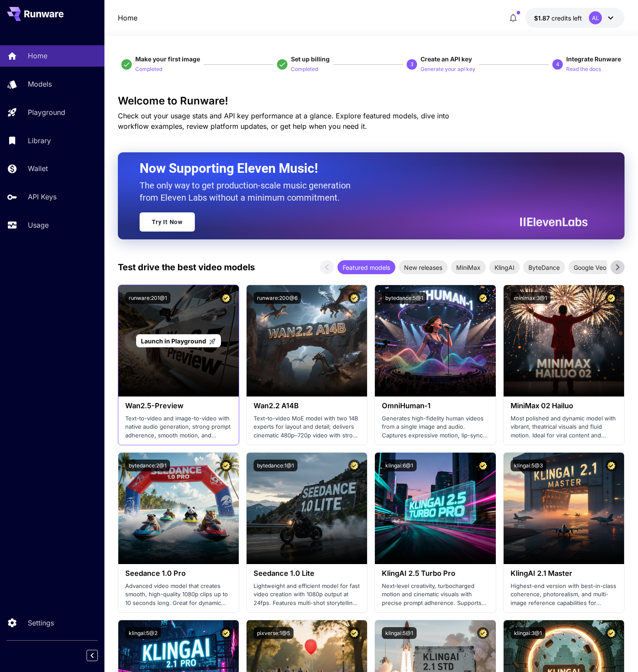 This screenshot has width=638, height=672. What do you see at coordinates (143, 632) in the screenshot?
I see `button: klingai:5@2` at bounding box center [143, 632].